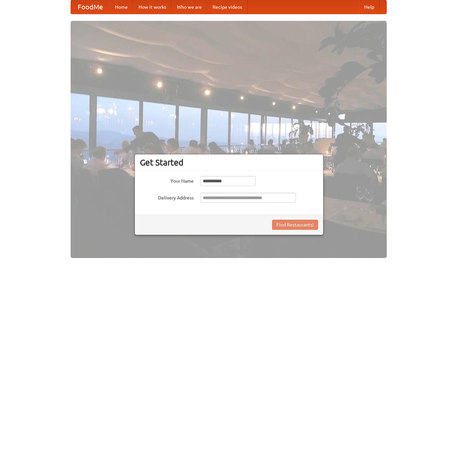  What do you see at coordinates (122, 7) in the screenshot?
I see `a: Home` at bounding box center [122, 7].